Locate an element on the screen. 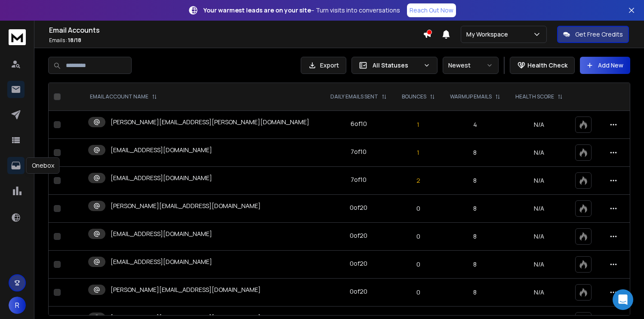 Image resolution: width=644 pixels, height=319 pixels. button: Newest is located at coordinates (471, 65).